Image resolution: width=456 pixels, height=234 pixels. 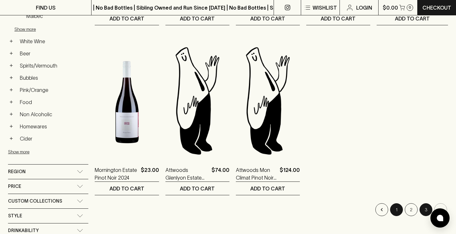 I want to click on p: Wishlist, so click(x=325, y=8).